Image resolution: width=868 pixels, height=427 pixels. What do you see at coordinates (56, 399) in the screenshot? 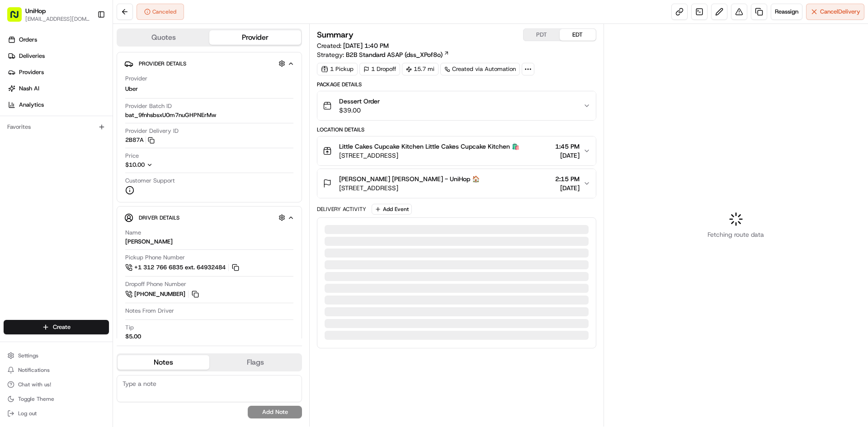
I see `button: Toggle Theme` at bounding box center [56, 399].